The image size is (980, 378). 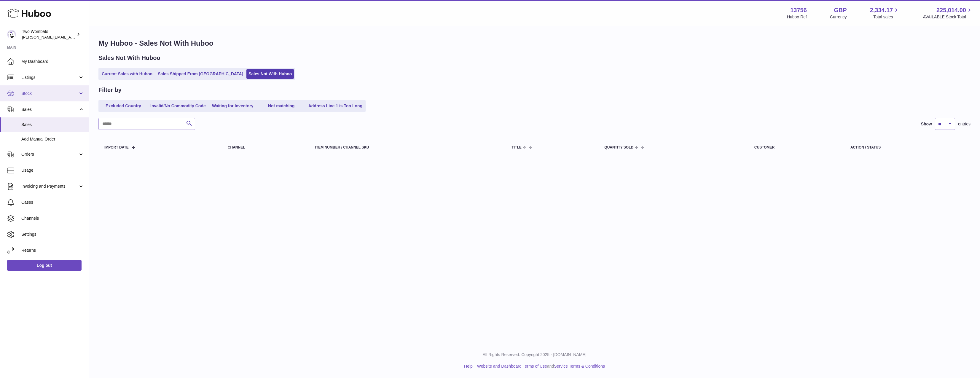 What do you see at coordinates (516, 147) in the screenshot?
I see `span: Title` at bounding box center [516, 147].